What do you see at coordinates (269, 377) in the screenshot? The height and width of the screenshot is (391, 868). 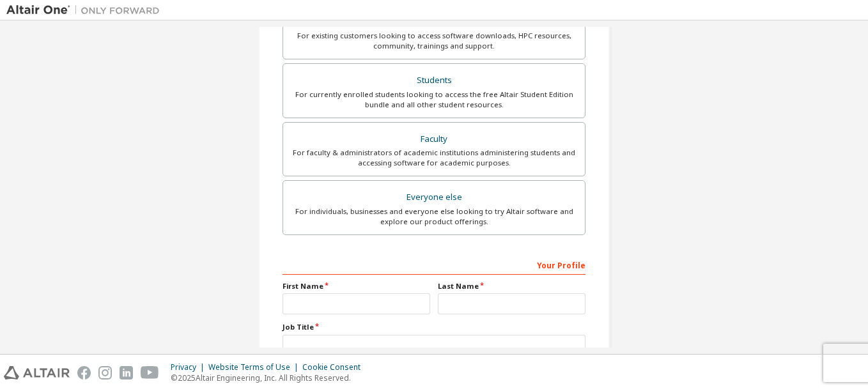 I see `p: © 2025 Altair Engineering, Inc. All Rights Reserved.` at bounding box center [269, 377].